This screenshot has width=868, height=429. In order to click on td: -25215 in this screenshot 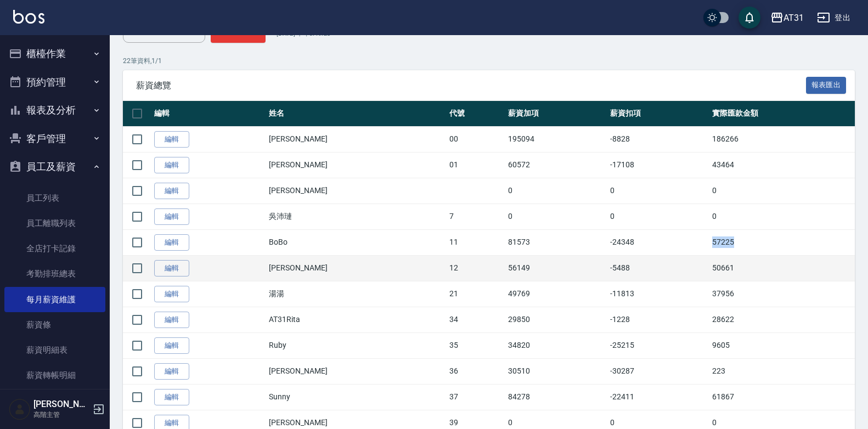, I will do `click(659, 345)`.